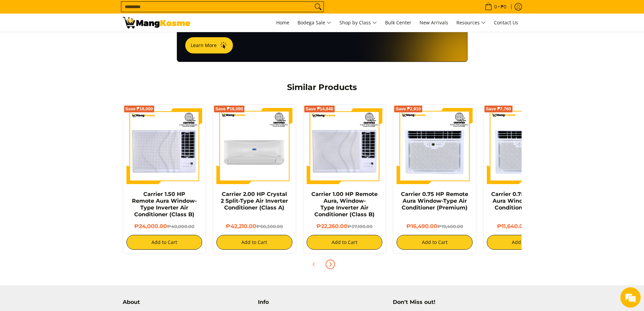 The width and height of the screenshot is (644, 311). I want to click on h6: ₱11,640.00, so click(524, 226).